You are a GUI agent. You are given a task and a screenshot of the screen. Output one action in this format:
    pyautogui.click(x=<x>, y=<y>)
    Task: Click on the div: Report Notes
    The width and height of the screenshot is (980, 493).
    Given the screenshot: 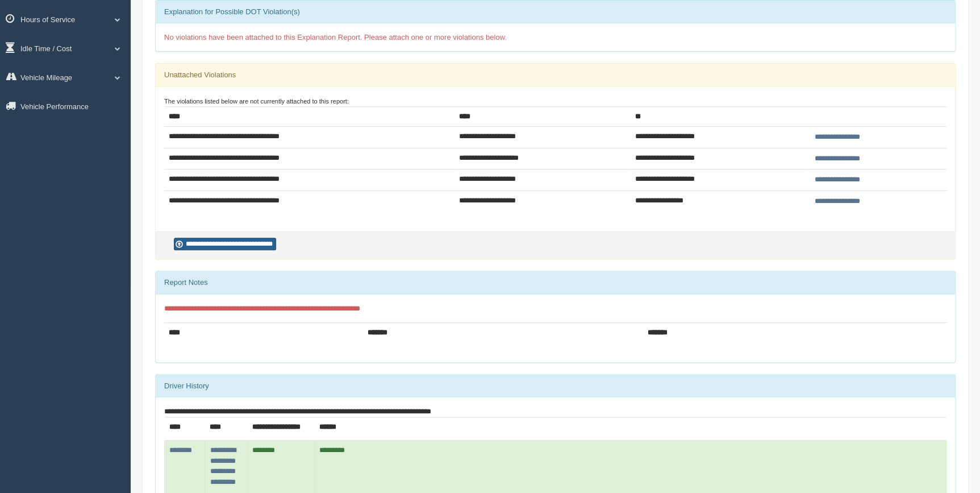 What is the action you would take?
    pyautogui.click(x=555, y=282)
    